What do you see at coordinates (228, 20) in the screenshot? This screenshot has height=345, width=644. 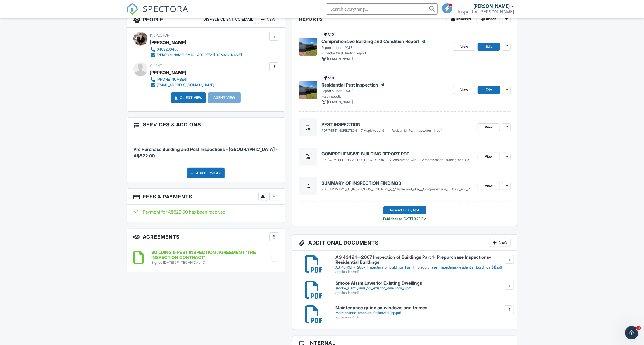 I see `div: Disable Client CC Email` at bounding box center [228, 20].